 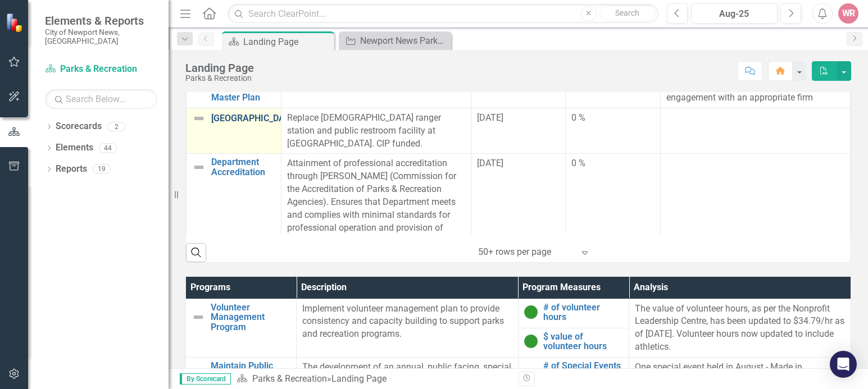 I want to click on a: Elements, so click(x=74, y=148).